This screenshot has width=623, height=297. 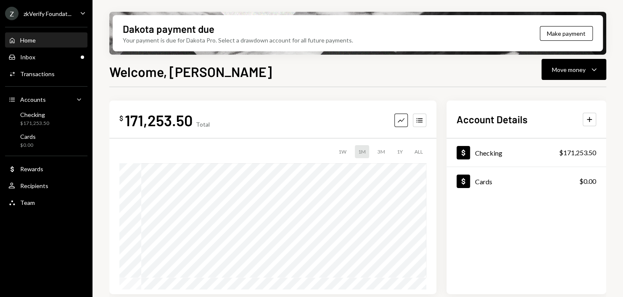 I want to click on a: Home, so click(x=46, y=40).